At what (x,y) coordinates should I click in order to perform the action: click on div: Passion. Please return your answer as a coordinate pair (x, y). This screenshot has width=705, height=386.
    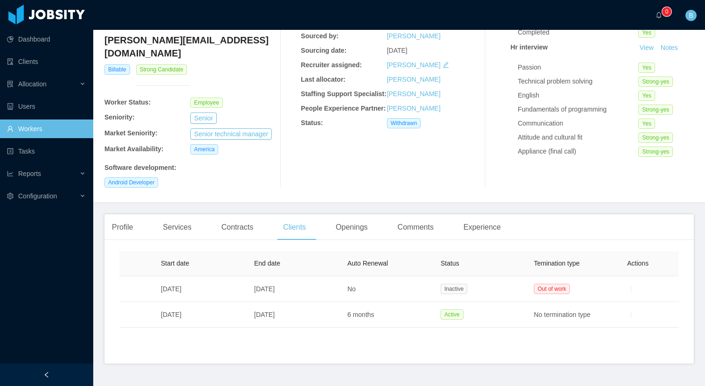
    Looking at the image, I should click on (579, 67).